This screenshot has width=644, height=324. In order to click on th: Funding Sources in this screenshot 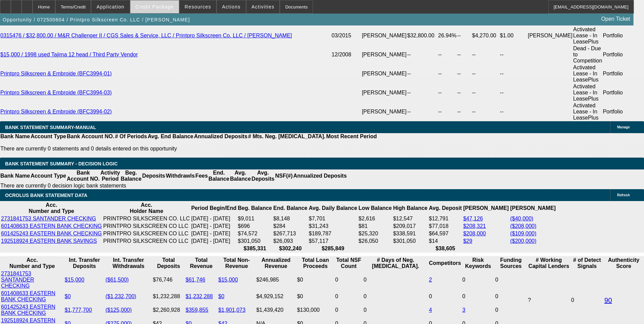, I will do `click(511, 263)`.